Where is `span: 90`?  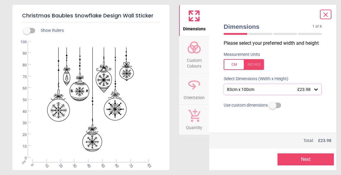 span: 90 is located at coordinates (21, 54).